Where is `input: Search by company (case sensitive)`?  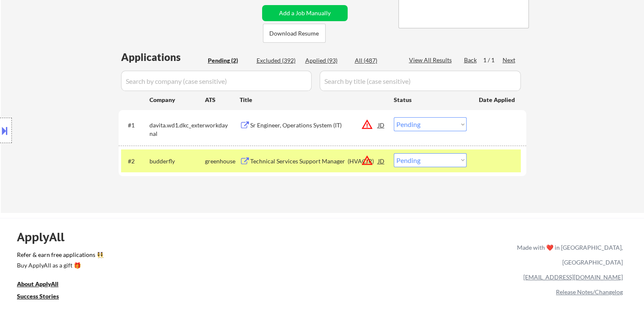 input: Search by company (case sensitive) is located at coordinates (216, 81).